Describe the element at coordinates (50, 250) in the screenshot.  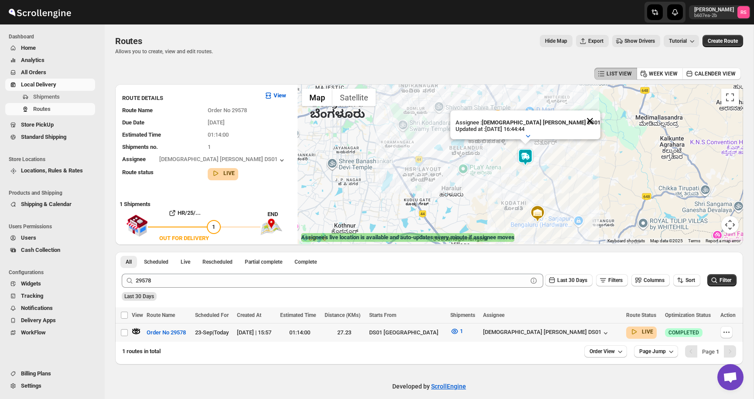
I see `button: Cash Collection` at that location.